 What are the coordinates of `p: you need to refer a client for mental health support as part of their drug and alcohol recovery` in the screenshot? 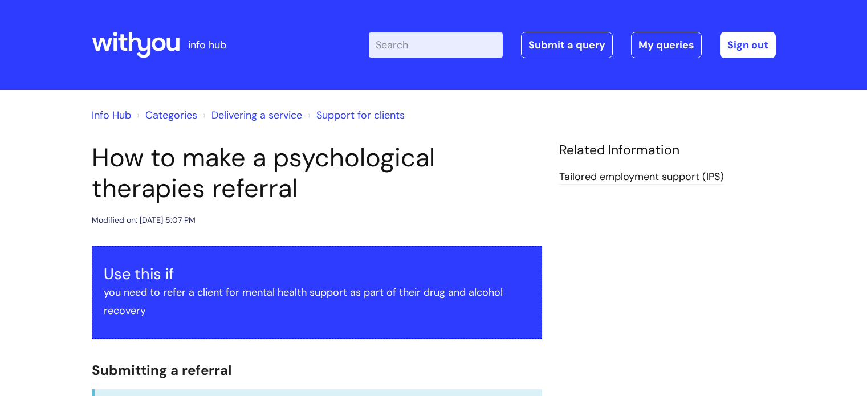 It's located at (317, 301).